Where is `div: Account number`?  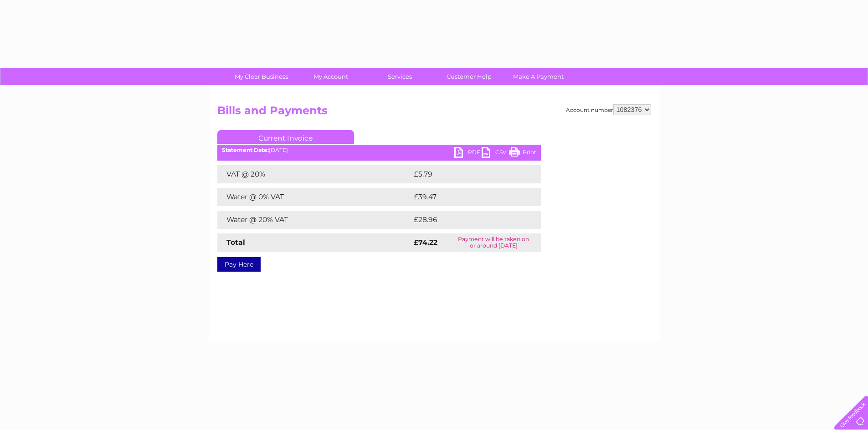 div: Account number is located at coordinates (608, 110).